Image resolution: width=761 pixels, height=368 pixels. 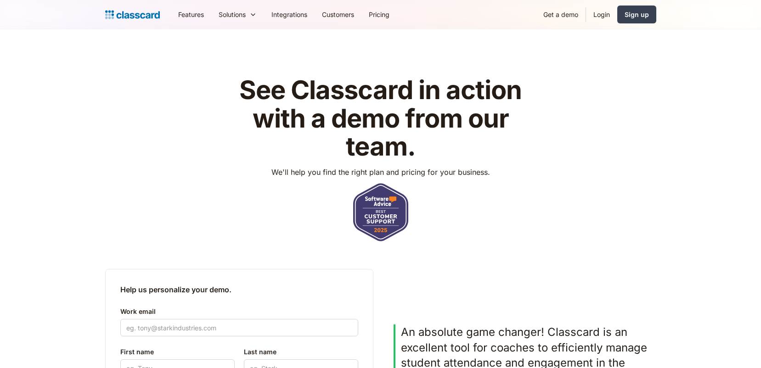 I want to click on h2: Help us personalize your demo., so click(x=239, y=290).